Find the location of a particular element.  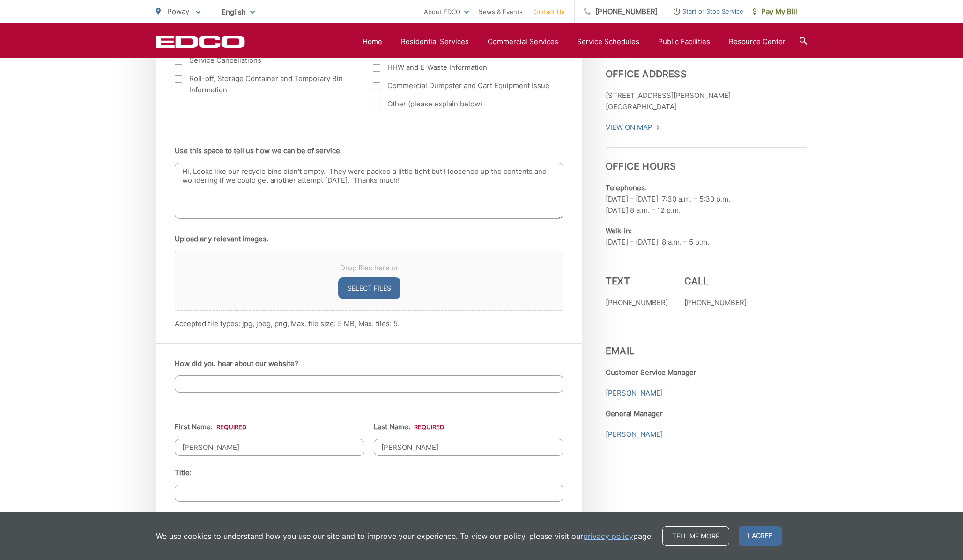

span: Poway is located at coordinates (178, 12).